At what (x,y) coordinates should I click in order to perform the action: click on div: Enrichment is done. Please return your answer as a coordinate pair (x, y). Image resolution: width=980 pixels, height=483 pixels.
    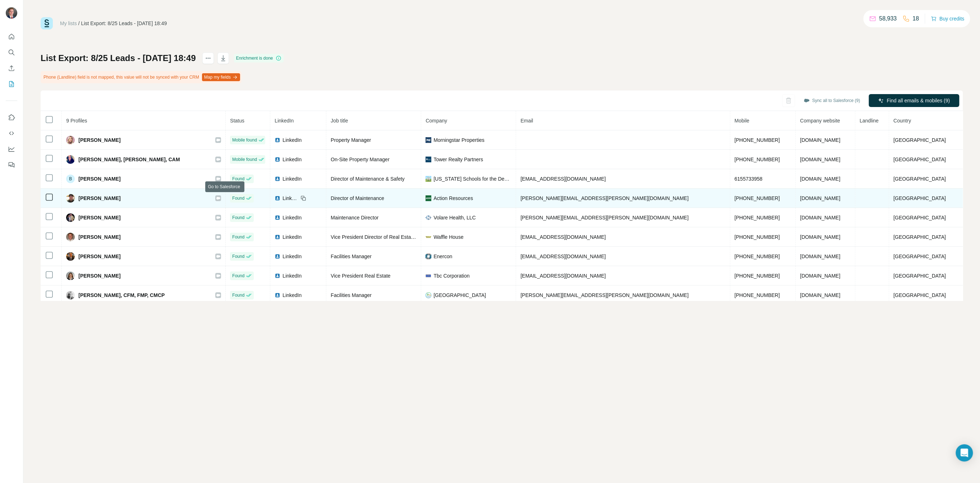
    Looking at the image, I should click on (259, 58).